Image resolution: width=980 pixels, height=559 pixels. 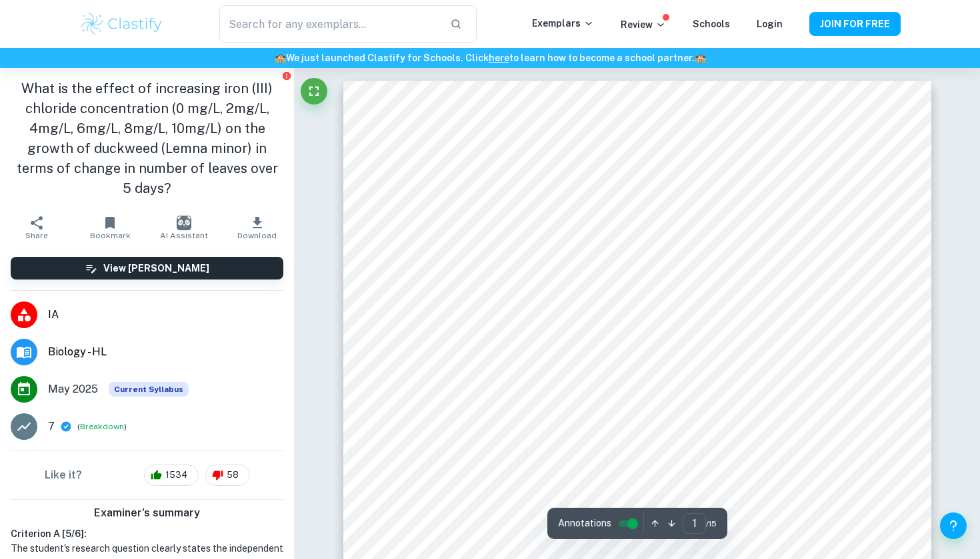 I want to click on h6: Criterion A [ 5 / 6 ]:, so click(x=147, y=534).